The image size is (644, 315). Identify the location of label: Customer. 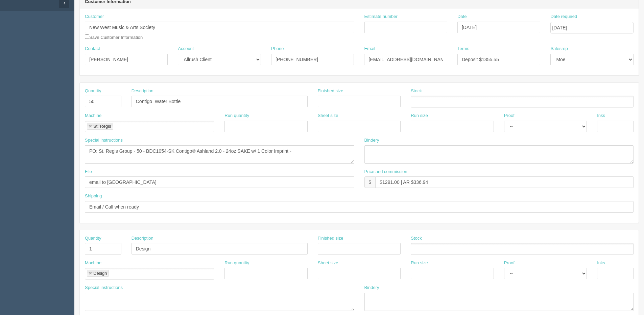
(94, 17).